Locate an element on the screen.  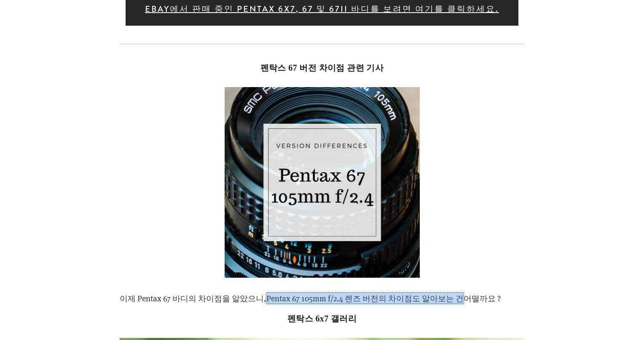
font: Pentax 67 105mm f/2.4 렌즈 버전의 차이점도 알아보는 건 is located at coordinates (365, 298).